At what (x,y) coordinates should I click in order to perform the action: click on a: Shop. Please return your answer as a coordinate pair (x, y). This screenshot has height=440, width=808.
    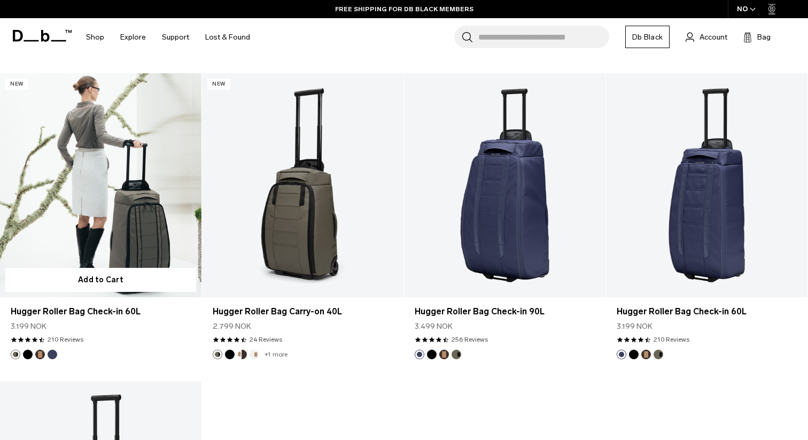
    Looking at the image, I should click on (95, 37).